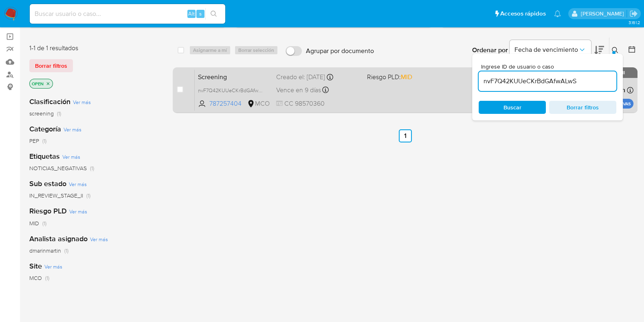 The image size is (644, 322). I want to click on p: marcela.perdomo@mercadolibre.com.co, so click(603, 14).